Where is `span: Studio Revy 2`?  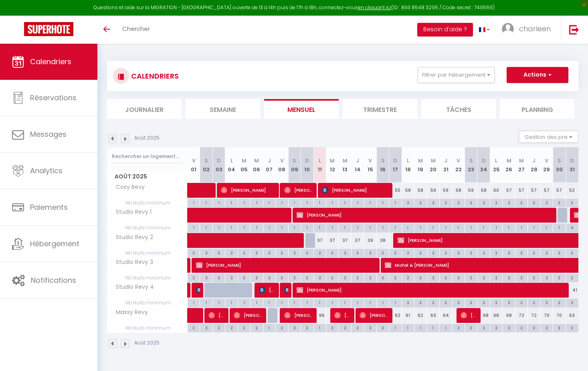 span: Studio Revy 2 is located at coordinates (132, 238).